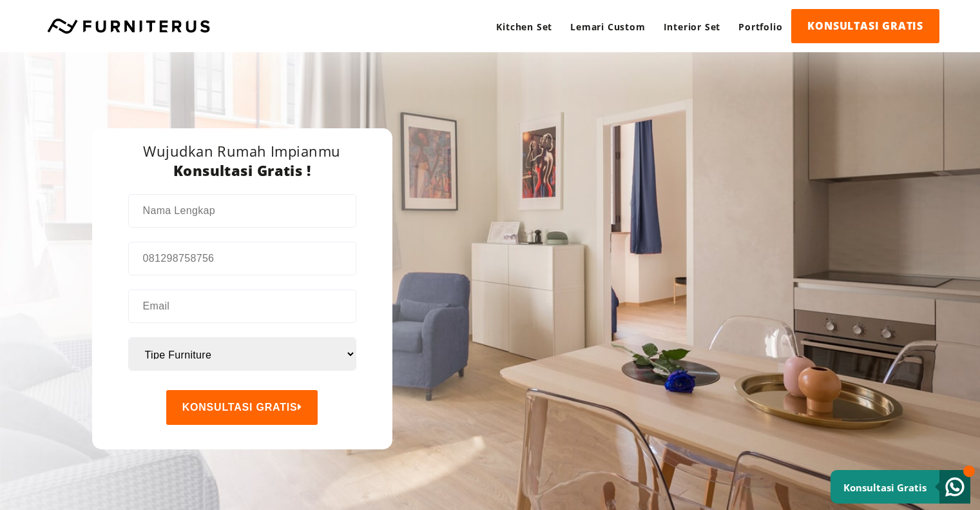 This screenshot has height=510, width=980. What do you see at coordinates (884, 487) in the screenshot?
I see `small: Konsultasi Gratis` at bounding box center [884, 487].